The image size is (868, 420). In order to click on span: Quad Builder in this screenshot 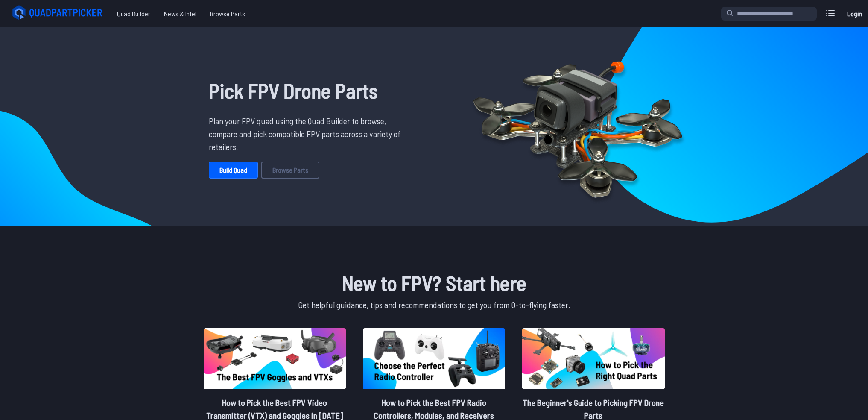, I will do `click(134, 13)`.